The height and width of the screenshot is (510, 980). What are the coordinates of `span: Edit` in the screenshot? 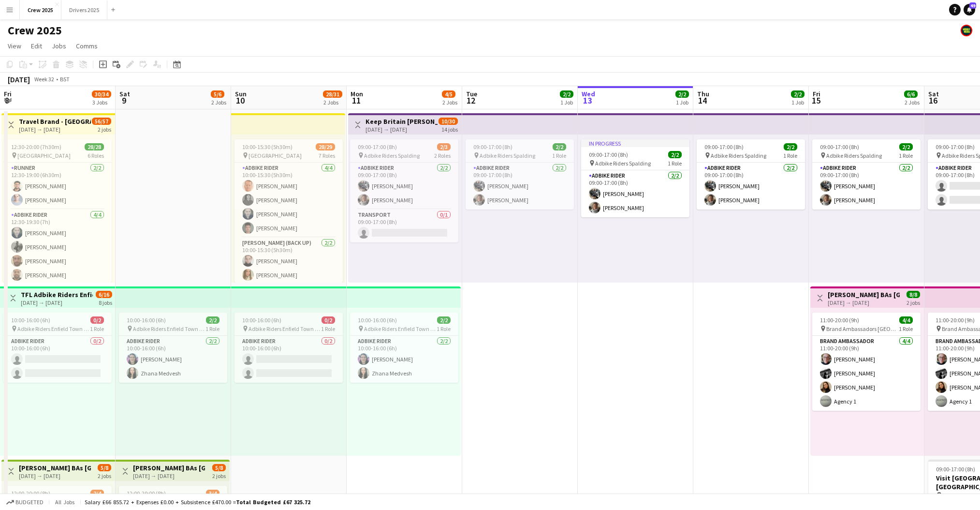 It's located at (36, 46).